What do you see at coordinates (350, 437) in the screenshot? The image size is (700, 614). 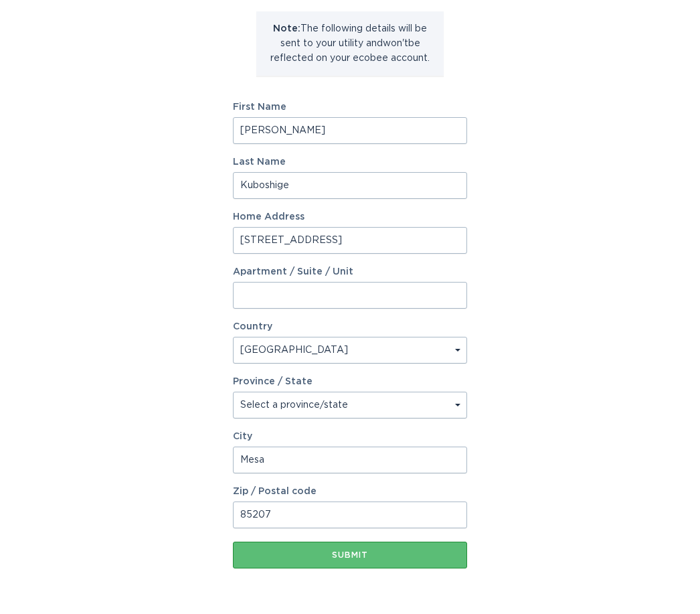 I see `label: City` at bounding box center [350, 437].